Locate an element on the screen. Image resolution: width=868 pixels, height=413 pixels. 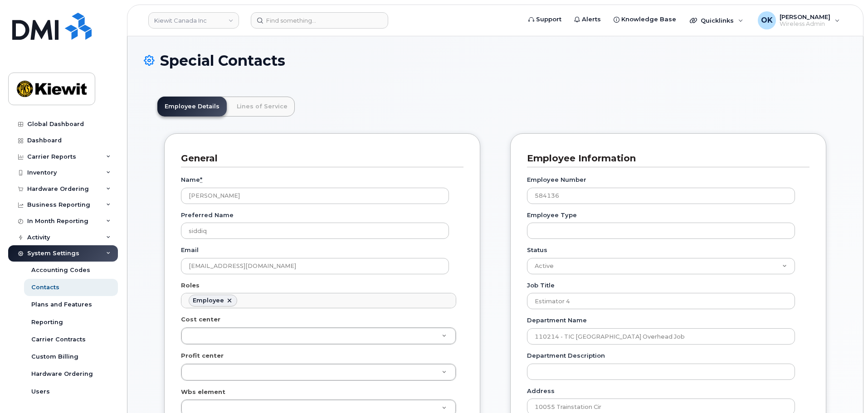
label: Wbs element is located at coordinates (203, 392).